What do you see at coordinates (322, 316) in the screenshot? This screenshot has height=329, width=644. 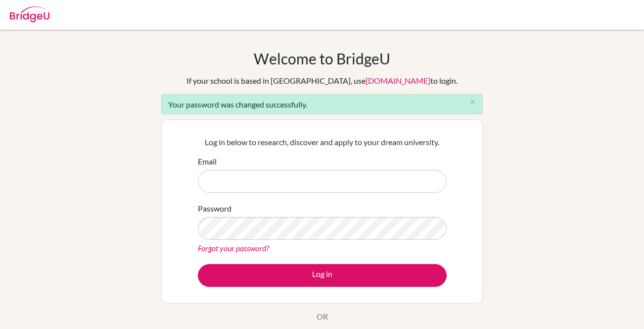 I see `p: OR` at bounding box center [322, 316].